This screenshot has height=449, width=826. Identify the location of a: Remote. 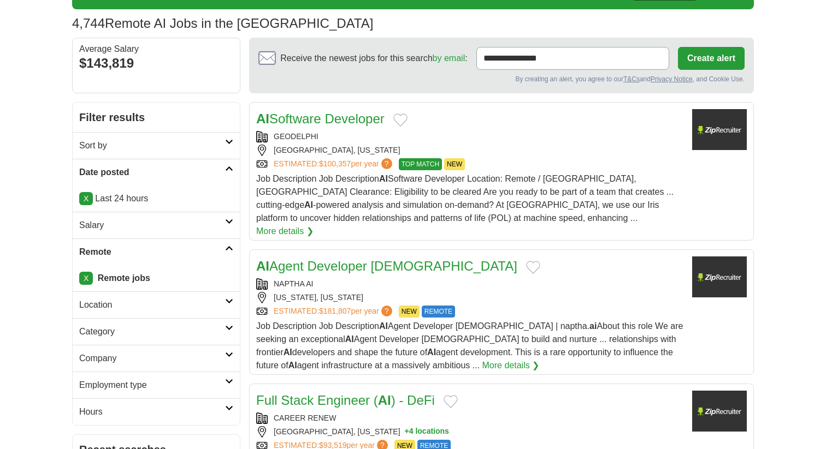
(156, 252).